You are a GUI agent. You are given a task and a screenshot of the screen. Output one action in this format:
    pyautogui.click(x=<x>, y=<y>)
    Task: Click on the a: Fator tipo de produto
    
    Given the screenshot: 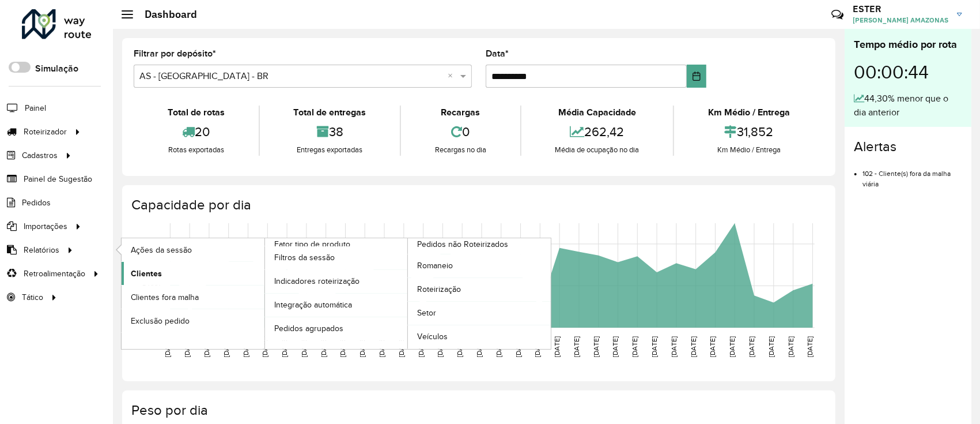 What is the action you would take?
    pyautogui.click(x=265, y=293)
    